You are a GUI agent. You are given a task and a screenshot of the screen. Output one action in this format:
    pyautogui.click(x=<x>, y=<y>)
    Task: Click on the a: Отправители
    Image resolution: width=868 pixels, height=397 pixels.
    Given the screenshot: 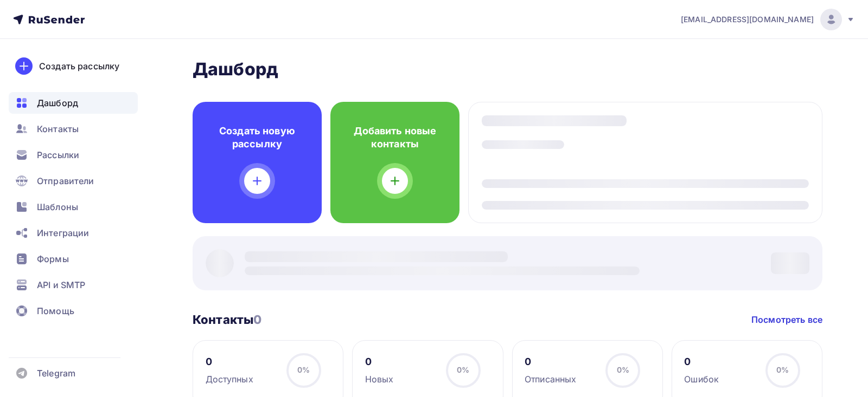 What is the action you would take?
    pyautogui.click(x=73, y=181)
    